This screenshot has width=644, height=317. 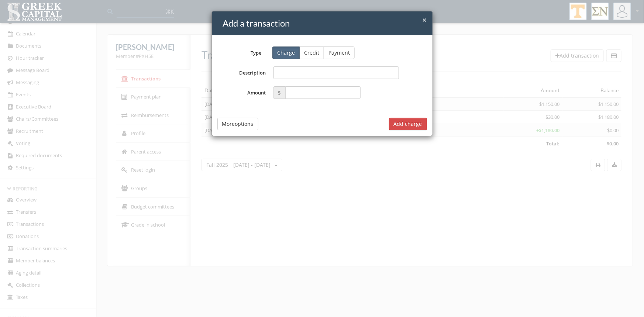 I want to click on button: Credit, so click(x=311, y=53).